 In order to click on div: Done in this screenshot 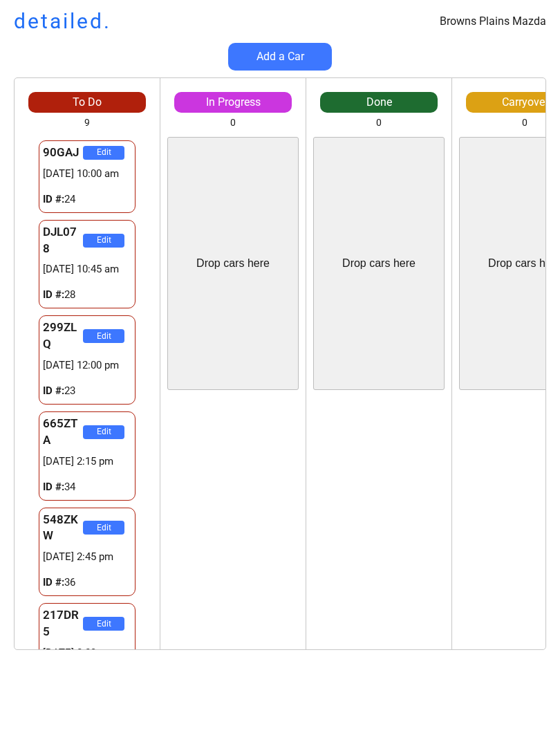, I will do `click(379, 102)`.